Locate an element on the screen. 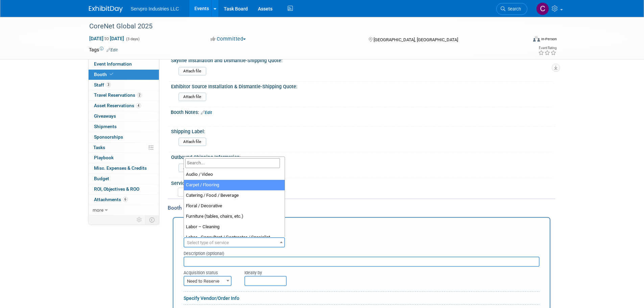  span: Asset Reservations is located at coordinates (117, 105).